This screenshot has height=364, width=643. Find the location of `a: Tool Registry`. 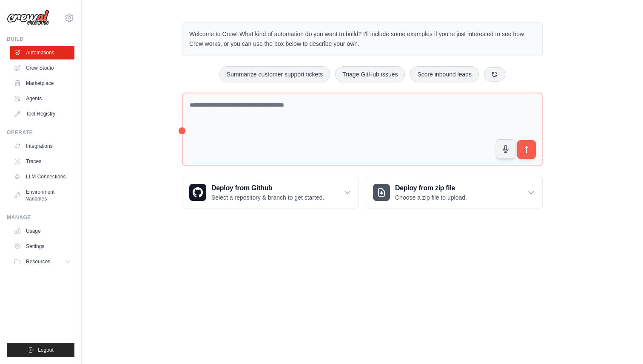

a: Tool Registry is located at coordinates (42, 114).